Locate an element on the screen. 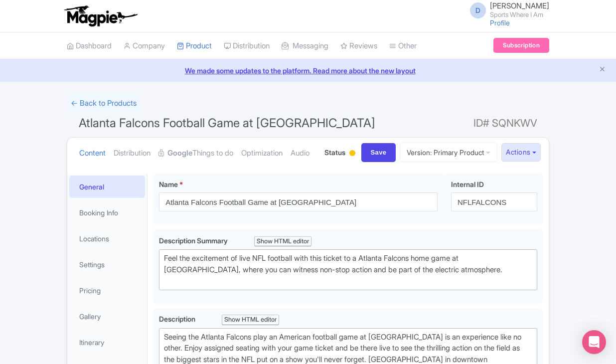 This screenshot has width=616, height=364. a: Profile is located at coordinates (500, 22).